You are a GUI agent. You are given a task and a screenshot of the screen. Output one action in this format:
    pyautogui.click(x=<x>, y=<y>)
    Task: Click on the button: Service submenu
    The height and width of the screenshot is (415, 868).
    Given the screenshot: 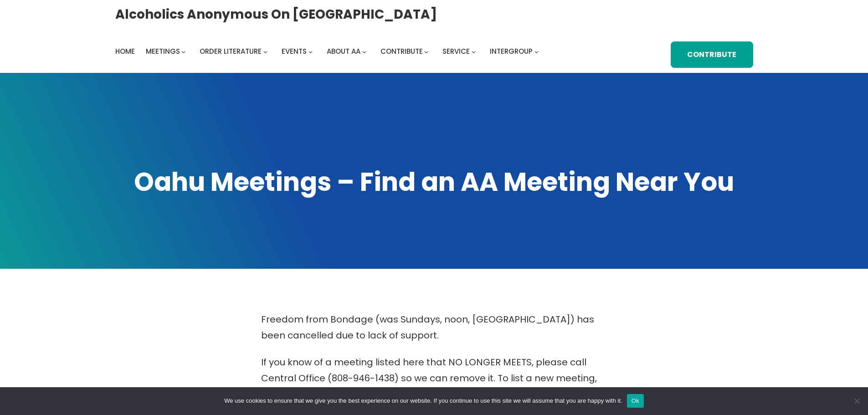 What is the action you would take?
    pyautogui.click(x=473, y=51)
    